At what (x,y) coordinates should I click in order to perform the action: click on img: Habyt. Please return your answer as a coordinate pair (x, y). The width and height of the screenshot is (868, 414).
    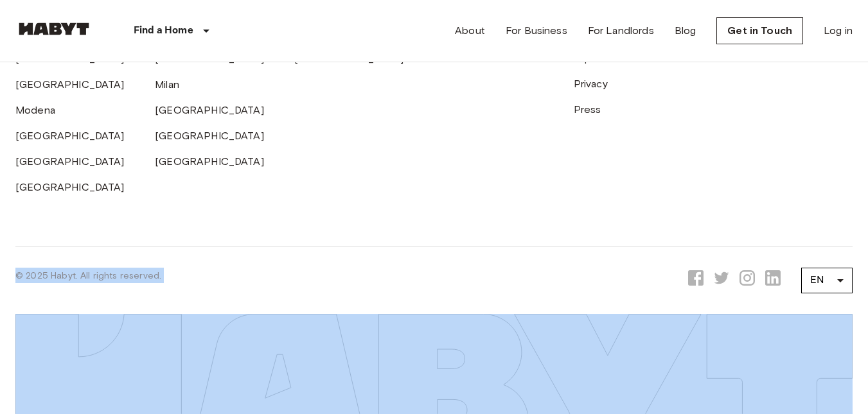
    Looking at the image, I should click on (54, 29).